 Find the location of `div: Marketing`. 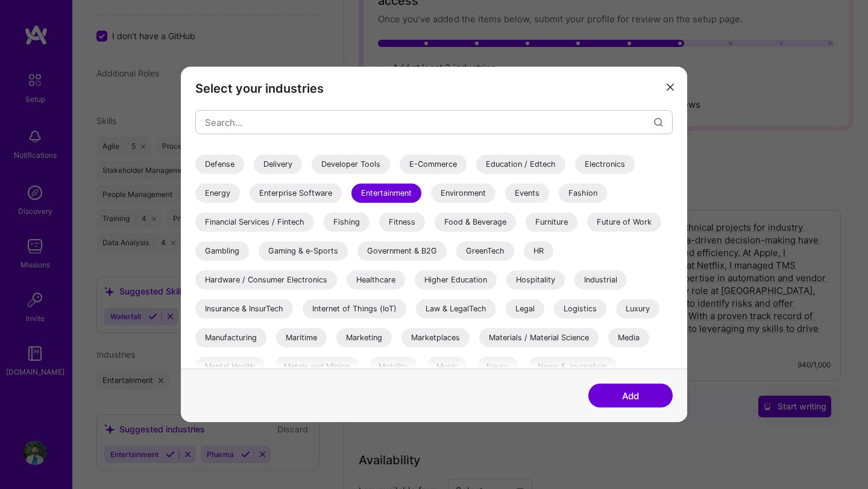

div: Marketing is located at coordinates (364, 337).